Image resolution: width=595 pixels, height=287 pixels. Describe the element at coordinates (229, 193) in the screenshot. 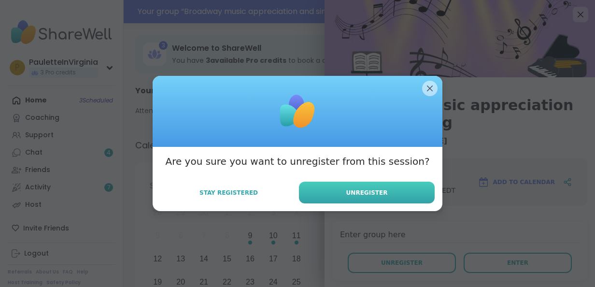

I see `span: Stay Registered` at that location.